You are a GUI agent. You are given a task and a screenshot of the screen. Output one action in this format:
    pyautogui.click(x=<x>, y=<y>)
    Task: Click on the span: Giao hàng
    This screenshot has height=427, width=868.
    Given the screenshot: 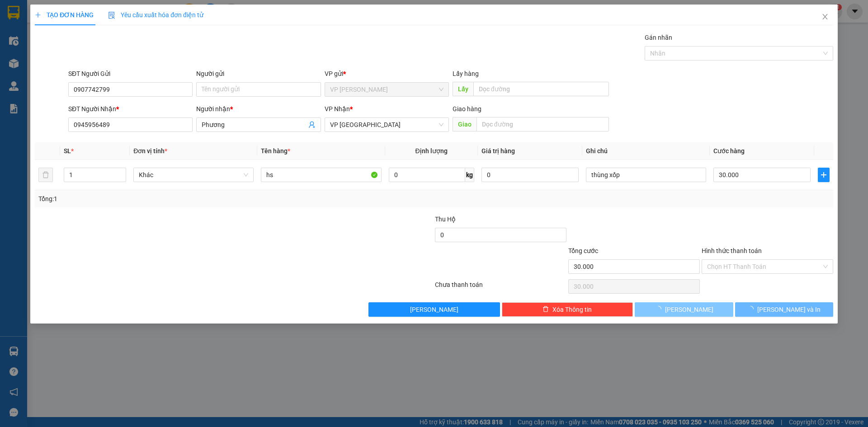 What is the action you would take?
    pyautogui.click(x=467, y=109)
    